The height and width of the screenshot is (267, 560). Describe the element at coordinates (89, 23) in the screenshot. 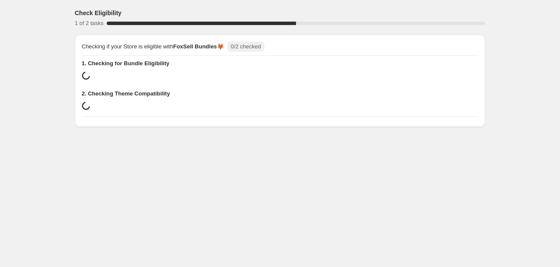

I see `span: 1 of 2 tasks` at that location.